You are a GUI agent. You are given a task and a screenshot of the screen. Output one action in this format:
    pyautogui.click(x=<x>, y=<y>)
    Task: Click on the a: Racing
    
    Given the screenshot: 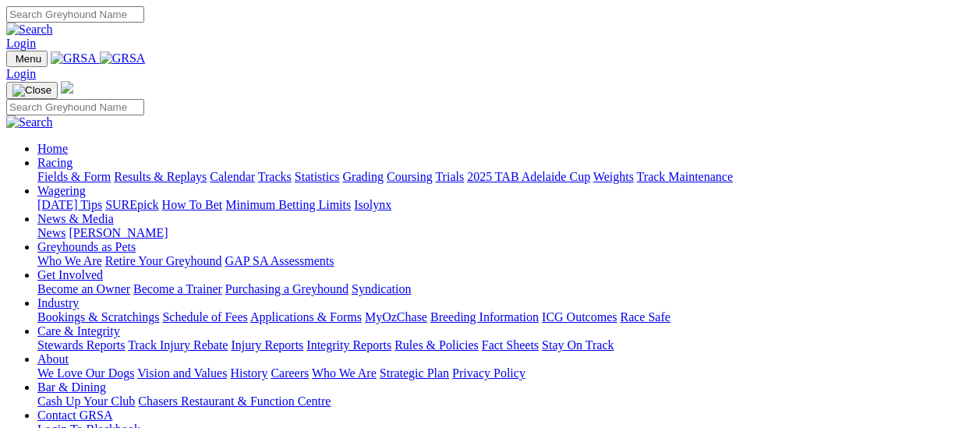 What is the action you would take?
    pyautogui.click(x=55, y=162)
    